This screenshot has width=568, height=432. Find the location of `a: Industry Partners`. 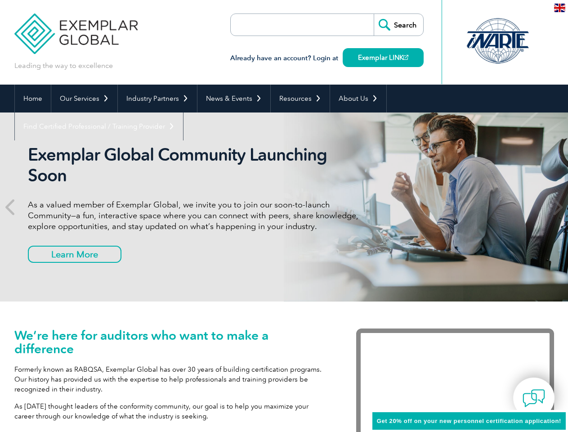

a: Industry Partners is located at coordinates (157, 98).